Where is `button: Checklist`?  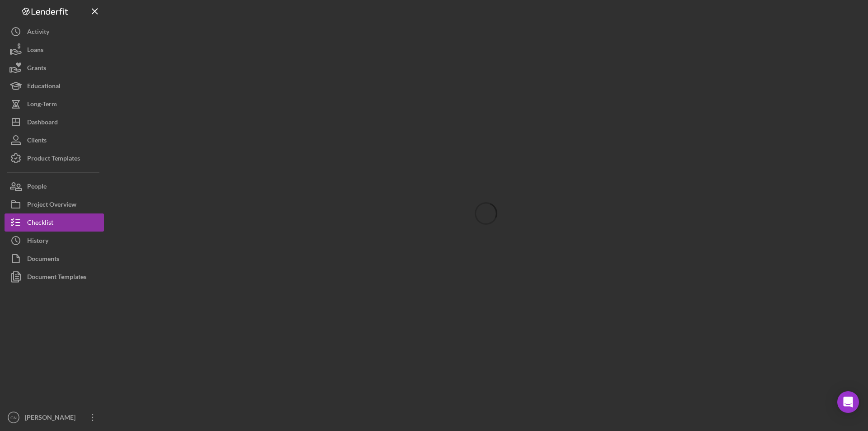
button: Checklist is located at coordinates (54, 222).